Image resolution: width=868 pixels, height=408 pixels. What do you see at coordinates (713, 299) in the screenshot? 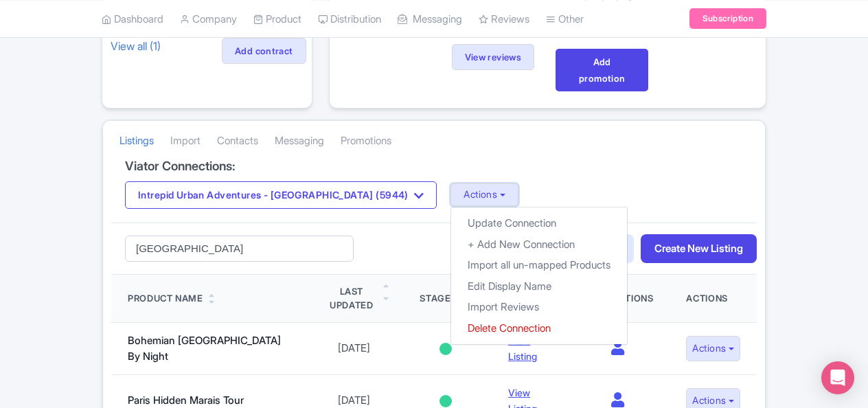
I see `th: Actions` at bounding box center [713, 299].